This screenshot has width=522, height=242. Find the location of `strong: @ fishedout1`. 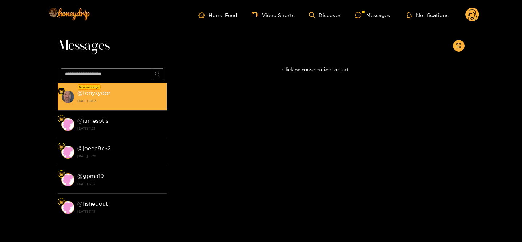

strong: @ fishedout1 is located at coordinates (93, 203).